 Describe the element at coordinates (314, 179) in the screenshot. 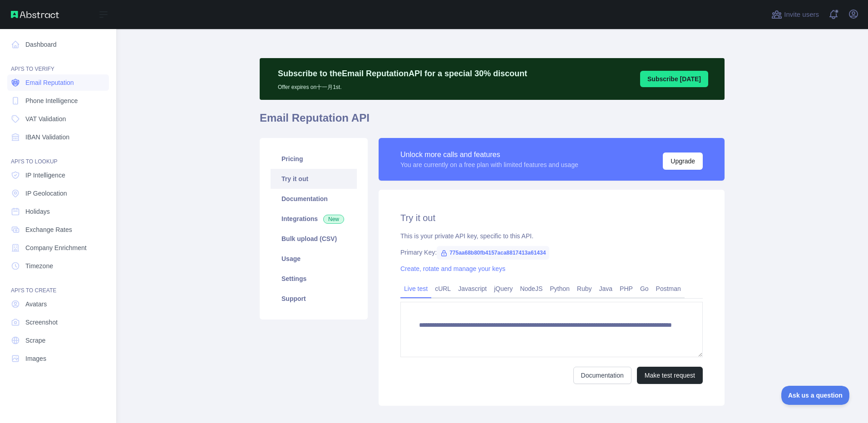

I see `a: Try it out` at that location.